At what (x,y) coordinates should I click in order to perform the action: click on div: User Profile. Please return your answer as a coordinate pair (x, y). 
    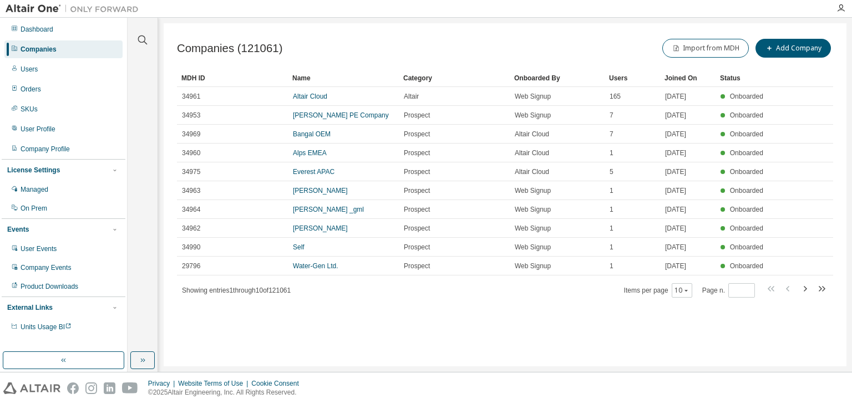
    Looking at the image, I should click on (38, 129).